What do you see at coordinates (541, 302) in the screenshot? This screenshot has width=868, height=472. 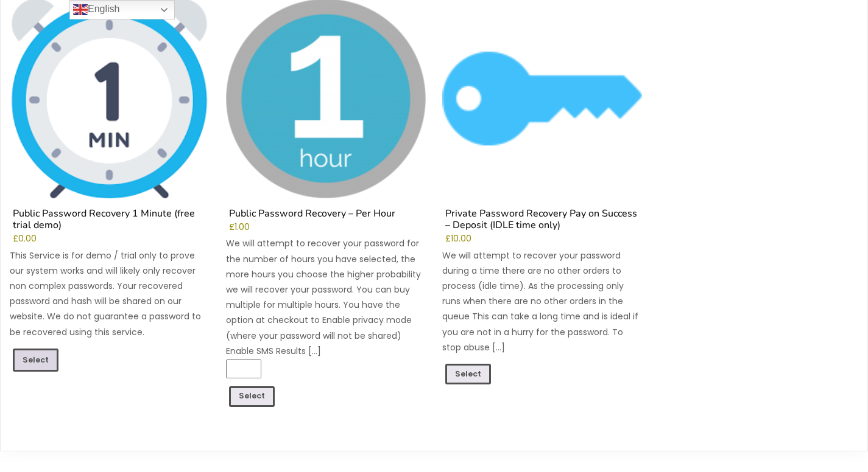 I see `p: We will attempt to recover your password during a time there are no other orders to process (idle...` at bounding box center [541, 302].